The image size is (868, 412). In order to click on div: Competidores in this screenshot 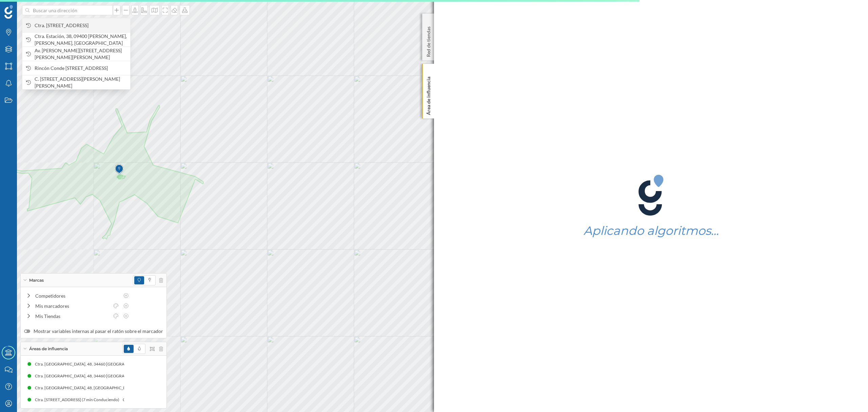, I will do `click(78, 296)`.